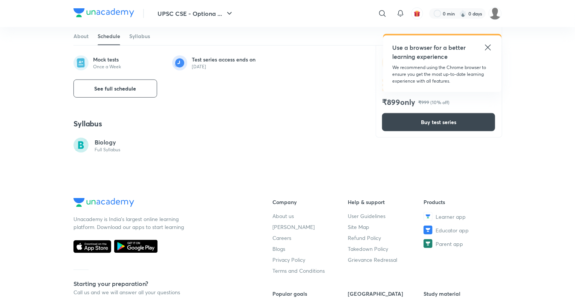  Describe the element at coordinates (310, 215) in the screenshot. I see `a: About us` at that location.